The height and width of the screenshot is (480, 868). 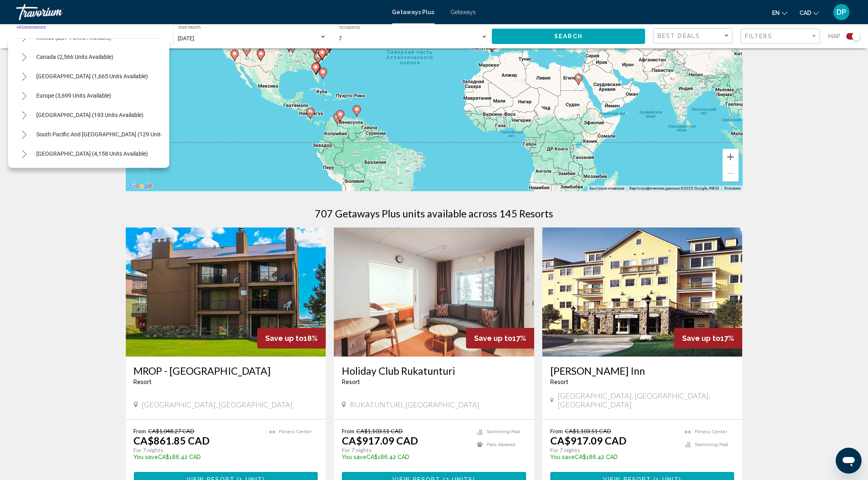 What do you see at coordinates (24, 76) in the screenshot?
I see `button: Toggle Caribbean & Atlantic Islands (1,665 units available)` at bounding box center [24, 76].